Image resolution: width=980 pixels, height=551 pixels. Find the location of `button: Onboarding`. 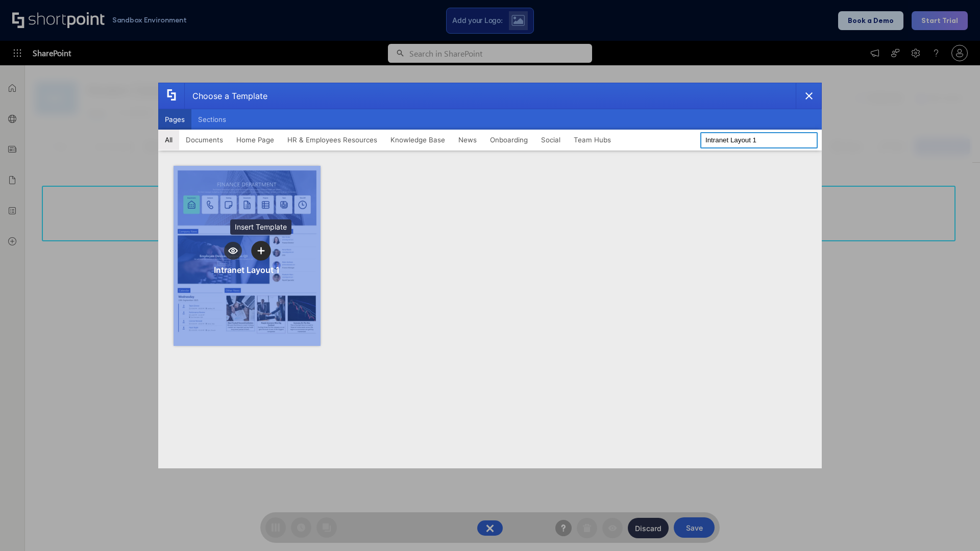

button: Onboarding is located at coordinates (509, 140).